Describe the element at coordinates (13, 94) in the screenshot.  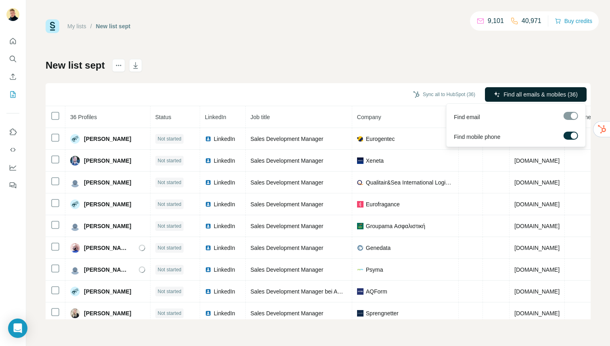
I see `button: My lists` at that location.